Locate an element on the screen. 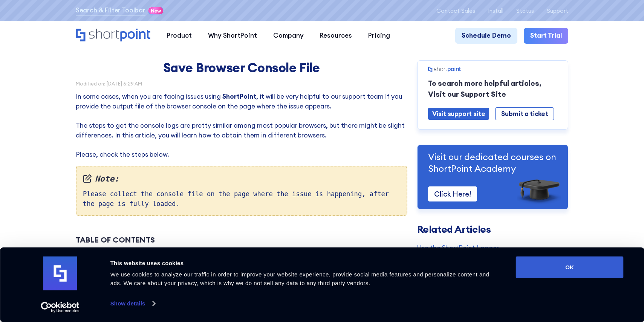 The width and height of the screenshot is (644, 322). img: logo is located at coordinates (60, 274).